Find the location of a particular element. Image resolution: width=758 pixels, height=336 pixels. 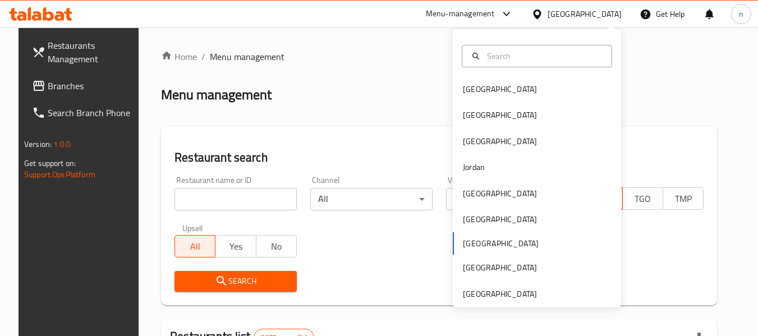

h2: Restaurant search is located at coordinates (439, 158).